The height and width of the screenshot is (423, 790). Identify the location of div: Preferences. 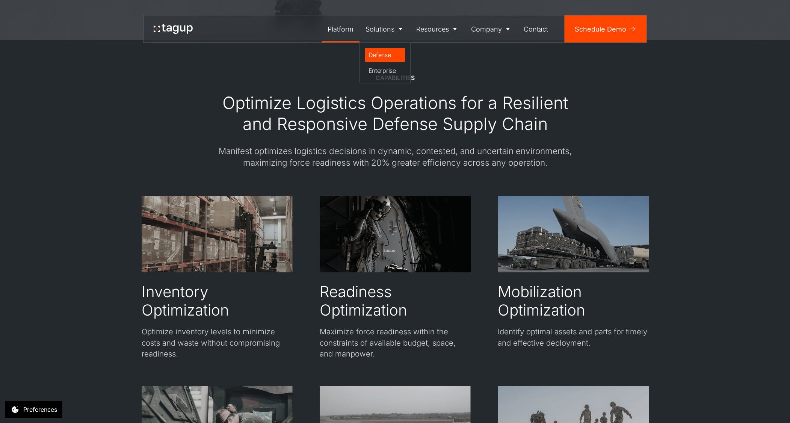
(40, 410).